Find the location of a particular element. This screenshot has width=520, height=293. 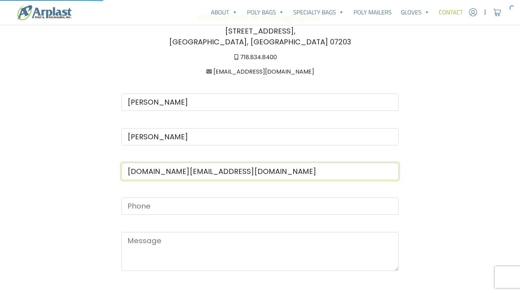

a: Contact is located at coordinates (450, 12).